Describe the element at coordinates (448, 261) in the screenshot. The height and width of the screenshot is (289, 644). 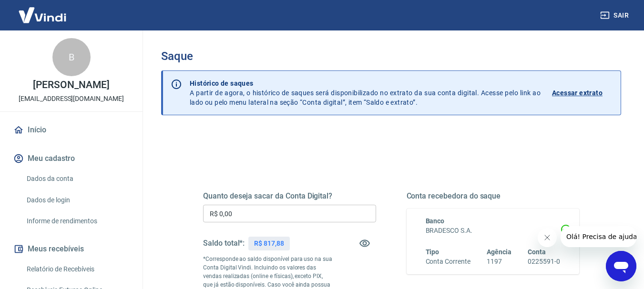
I see `h6: Conta Corrente` at that location.